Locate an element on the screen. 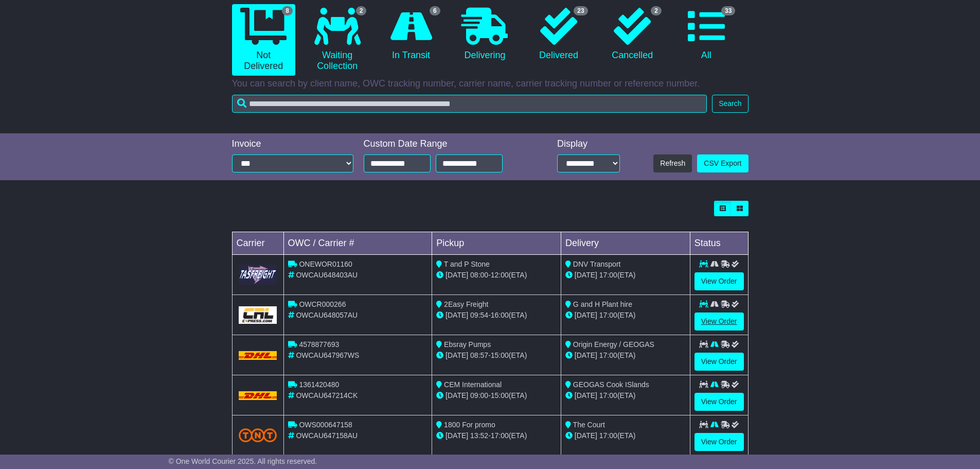 The image size is (980, 469). span: 09:00 is located at coordinates (479, 396).